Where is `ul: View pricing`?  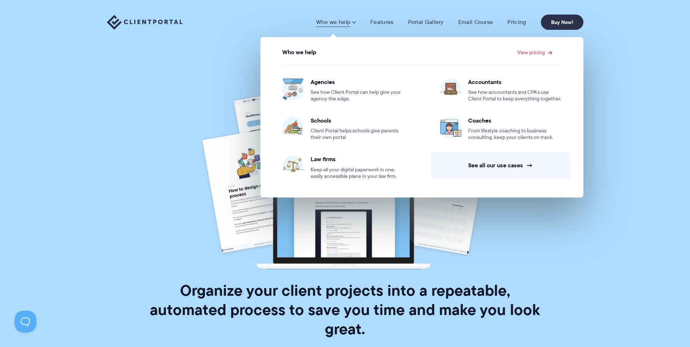 ul: View pricing is located at coordinates (422, 123).